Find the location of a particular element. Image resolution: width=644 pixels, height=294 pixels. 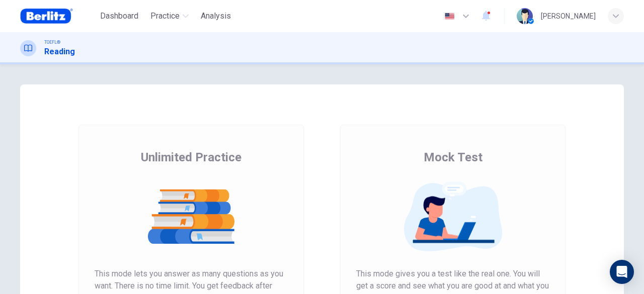

button: Analysis is located at coordinates (216, 16).